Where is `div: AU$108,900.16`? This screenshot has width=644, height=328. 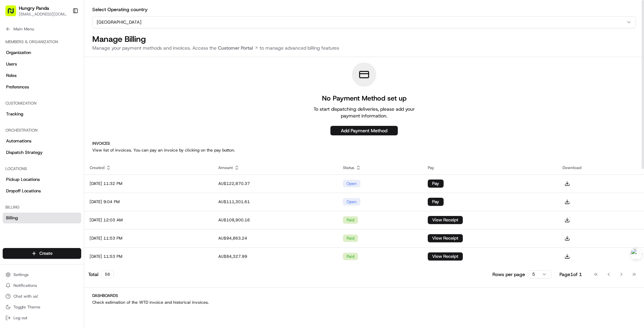
div: AU$108,900.16 is located at coordinates (276, 220).